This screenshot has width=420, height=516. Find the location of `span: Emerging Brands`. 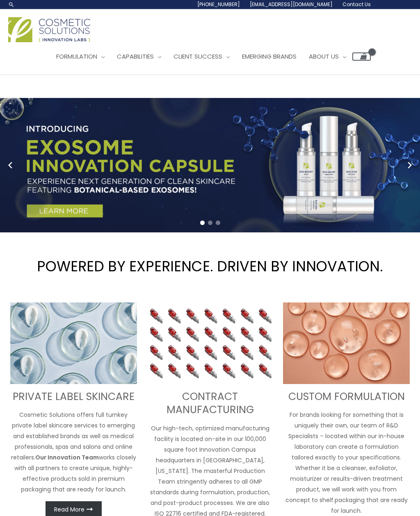

span: Emerging Brands is located at coordinates (269, 56).